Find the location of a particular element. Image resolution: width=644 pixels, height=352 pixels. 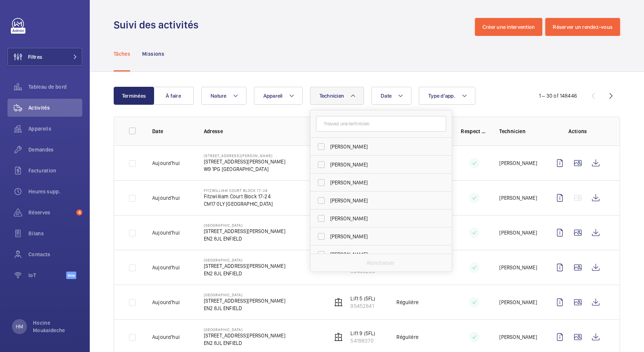

p: Actions is located at coordinates (578, 131).